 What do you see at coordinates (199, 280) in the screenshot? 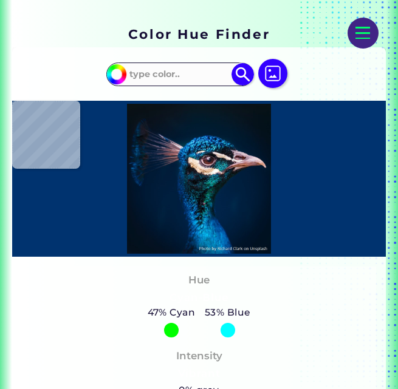
I see `h4: Hue` at bounding box center [199, 280].